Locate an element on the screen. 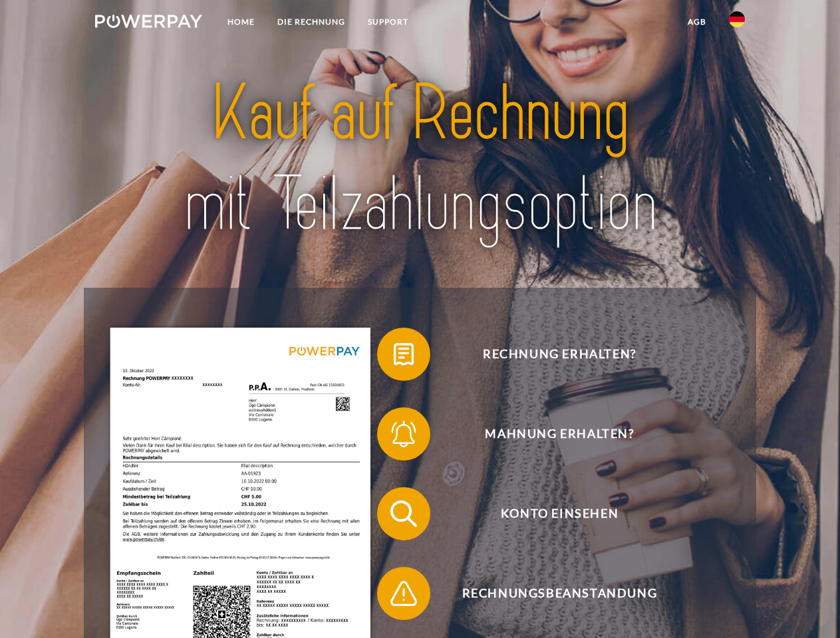 This screenshot has height=638, width=840. span: Rechnungsbeanstandung is located at coordinates (560, 594).